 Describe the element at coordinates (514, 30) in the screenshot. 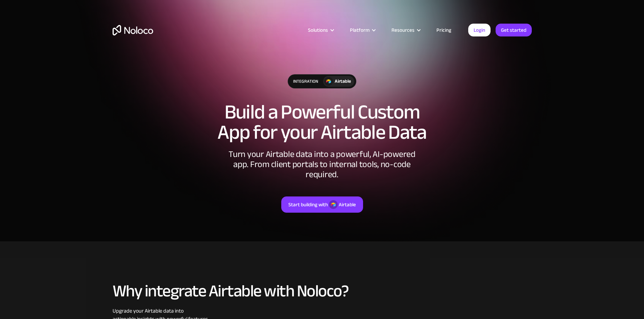

I see `a: Get started` at that location.